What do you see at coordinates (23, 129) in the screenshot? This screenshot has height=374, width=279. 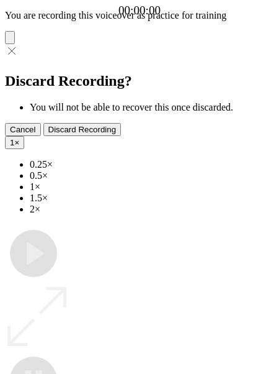 I see `button: Cancel` at bounding box center [23, 129].